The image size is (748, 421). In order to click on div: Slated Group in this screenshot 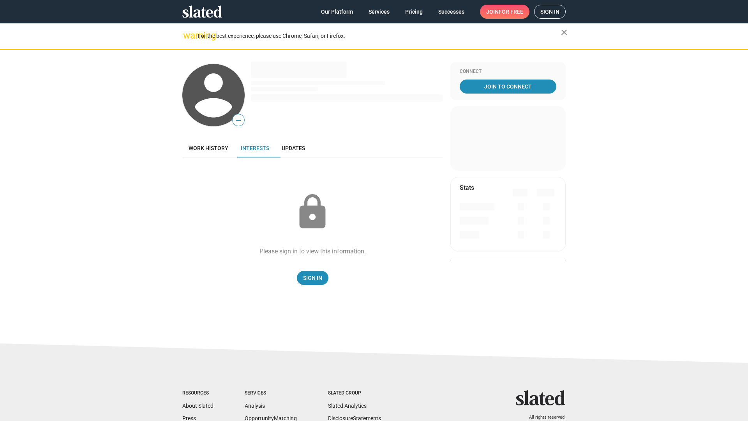, I will do `click(354, 393)`.